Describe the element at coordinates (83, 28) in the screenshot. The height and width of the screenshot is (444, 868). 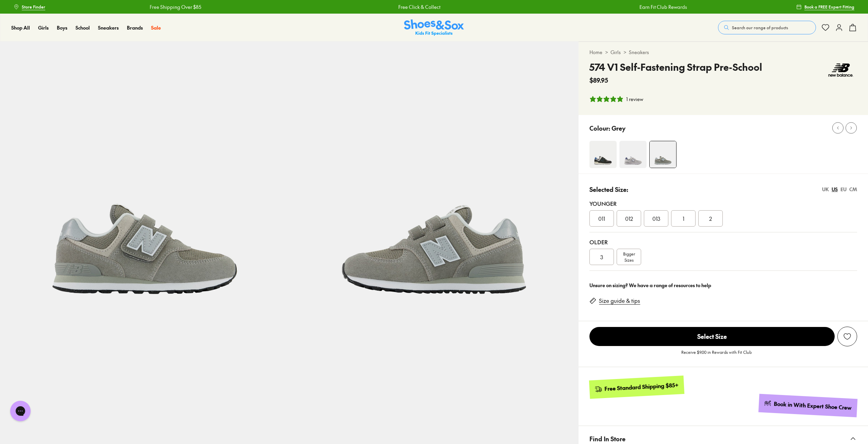
I see `a: School` at that location.